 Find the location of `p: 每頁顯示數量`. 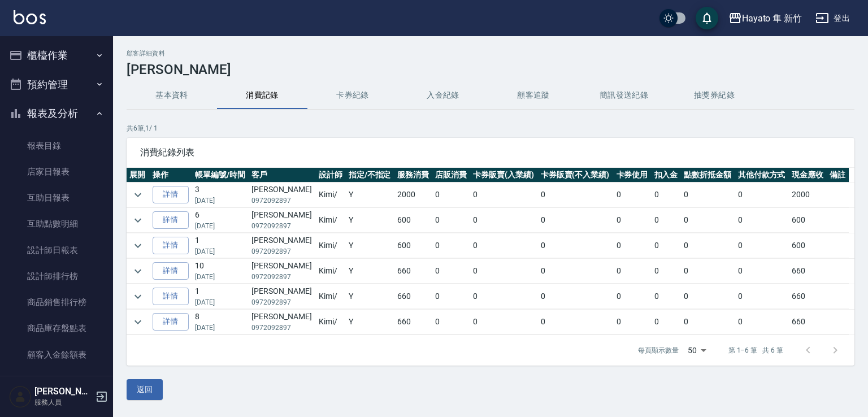

p: 每頁顯示數量 is located at coordinates (658, 350).